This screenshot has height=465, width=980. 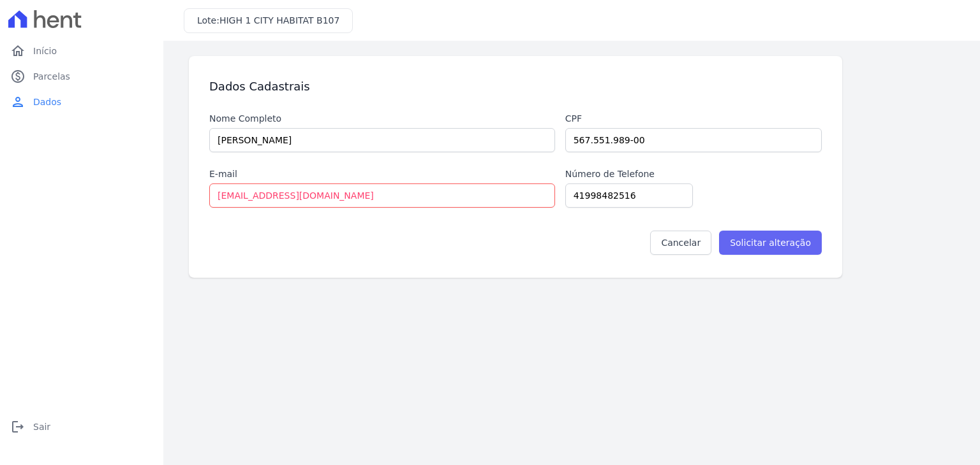 What do you see at coordinates (81, 51) in the screenshot?
I see `a: homeInício` at bounding box center [81, 51].